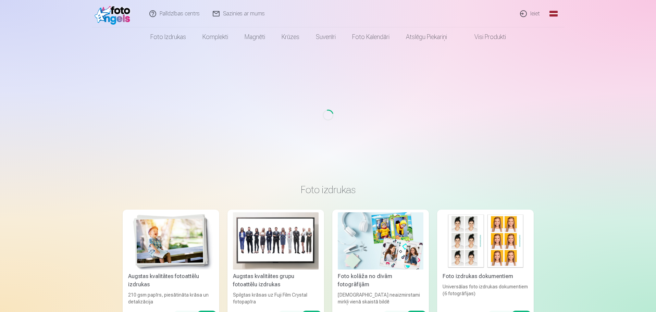  I want to click on img: Foto izdrukas dokumentiem, so click(485, 241).